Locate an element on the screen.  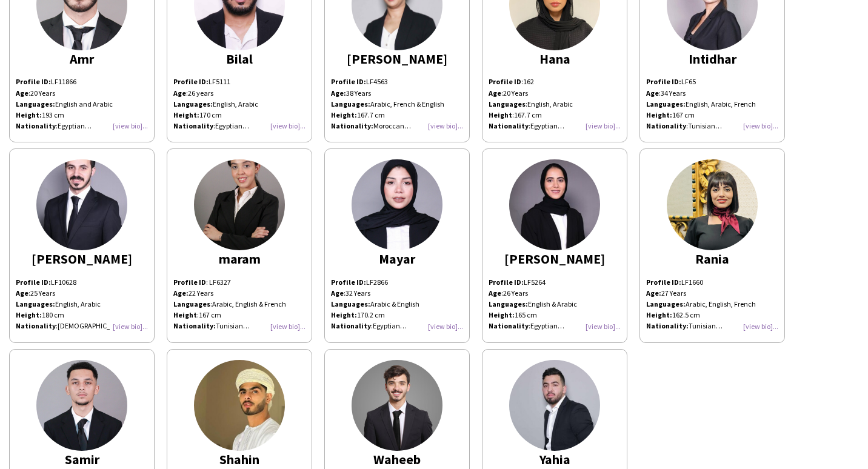
p: 22 Years is located at coordinates (240, 293).